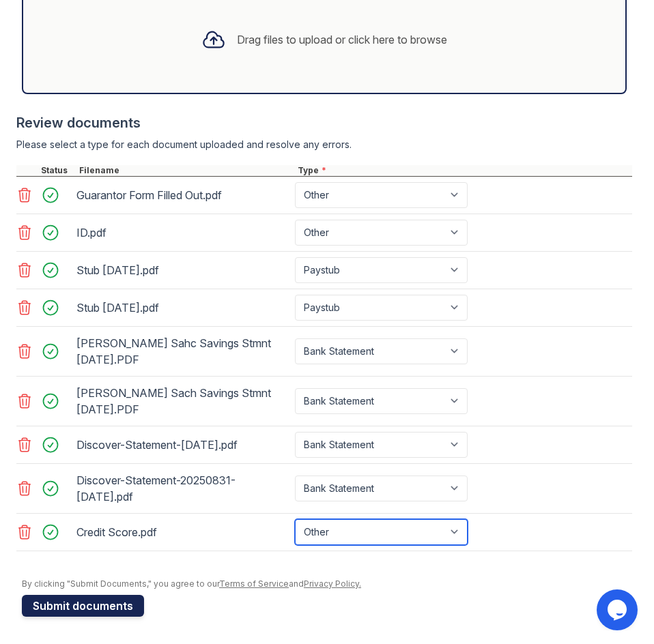 Image resolution: width=654 pixels, height=644 pixels. Describe the element at coordinates (185, 171) in the screenshot. I see `div: Filename` at that location.